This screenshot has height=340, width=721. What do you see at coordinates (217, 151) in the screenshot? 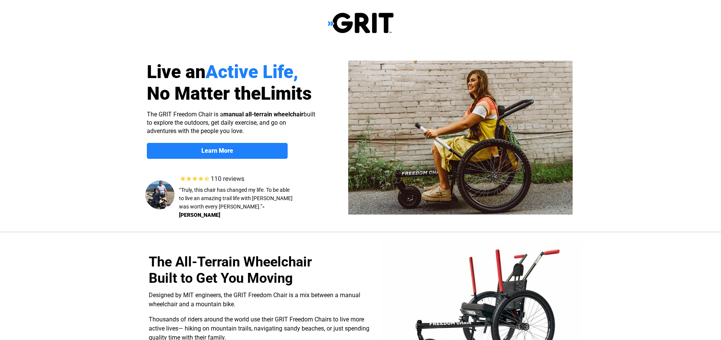
I see `a: Learn More` at bounding box center [217, 151].